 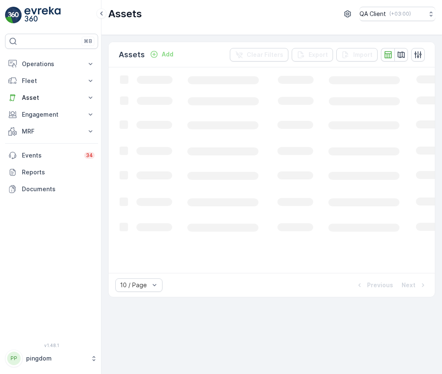 I want to click on span: v 1.48.1, so click(x=51, y=345).